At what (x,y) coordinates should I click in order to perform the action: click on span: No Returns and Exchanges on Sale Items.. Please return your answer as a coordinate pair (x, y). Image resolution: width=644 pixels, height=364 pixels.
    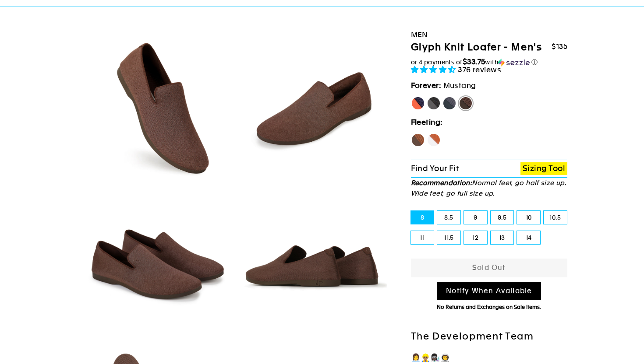
    Looking at the image, I should click on (489, 307).